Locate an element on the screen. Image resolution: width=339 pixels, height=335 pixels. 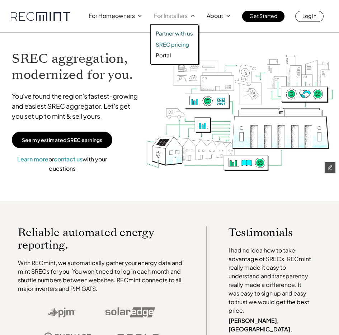
p: or with your questions is located at coordinates (62, 164).